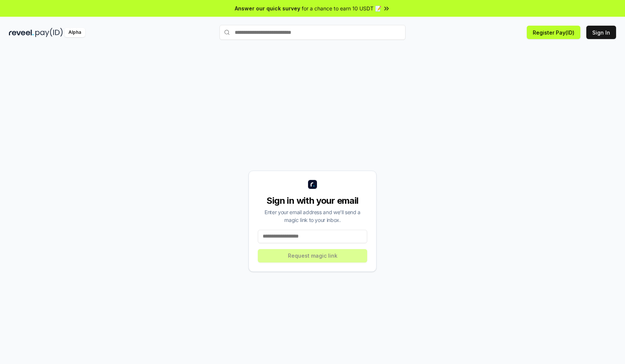 This screenshot has height=364, width=625. Describe the element at coordinates (601, 33) in the screenshot. I see `button: Sign In` at that location.